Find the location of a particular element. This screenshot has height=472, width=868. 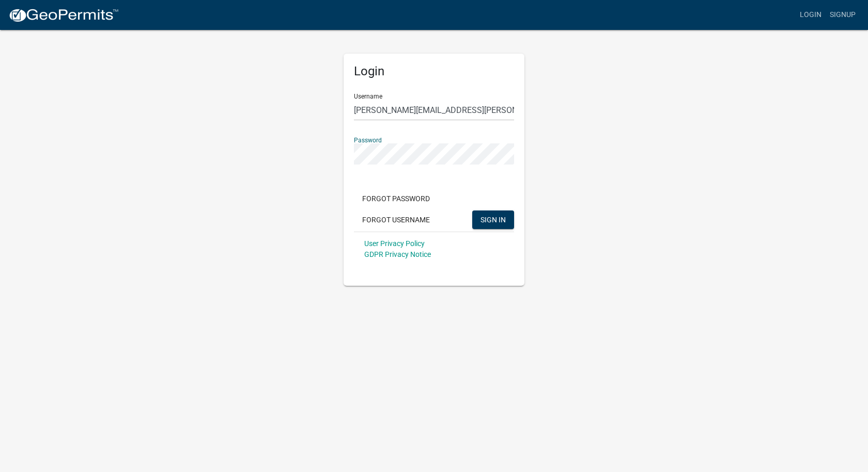

button: Forgot Password is located at coordinates (396, 199).